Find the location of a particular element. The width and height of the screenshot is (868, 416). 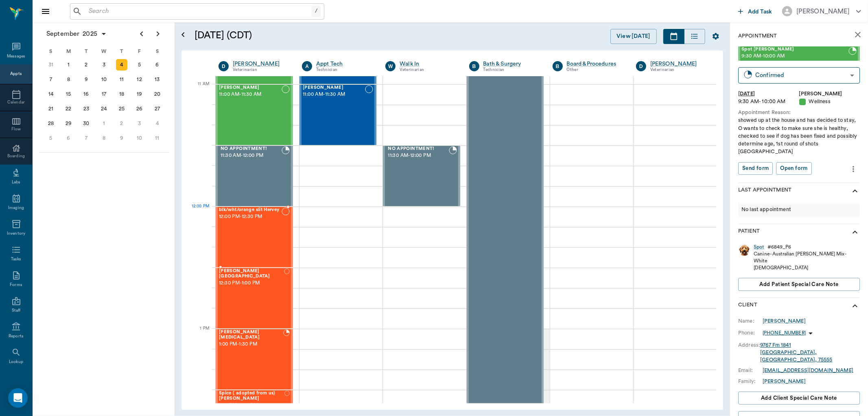

div: Friday, September 26, 2025 is located at coordinates (140, 109).